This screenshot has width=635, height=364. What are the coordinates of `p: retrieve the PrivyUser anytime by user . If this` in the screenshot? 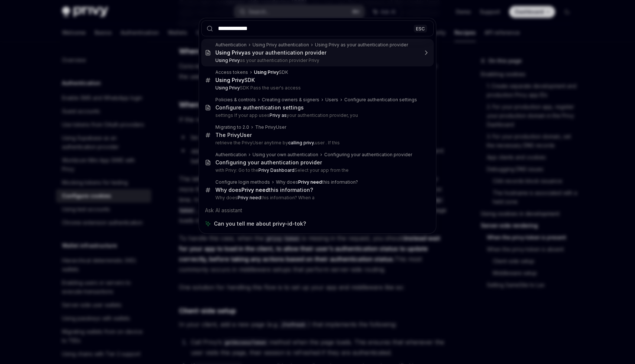 It's located at (317, 143).